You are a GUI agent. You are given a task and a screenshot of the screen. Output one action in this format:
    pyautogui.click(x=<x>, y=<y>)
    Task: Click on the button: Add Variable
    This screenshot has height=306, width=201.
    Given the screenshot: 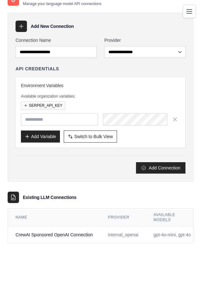 What is the action you would take?
    pyautogui.click(x=40, y=136)
    